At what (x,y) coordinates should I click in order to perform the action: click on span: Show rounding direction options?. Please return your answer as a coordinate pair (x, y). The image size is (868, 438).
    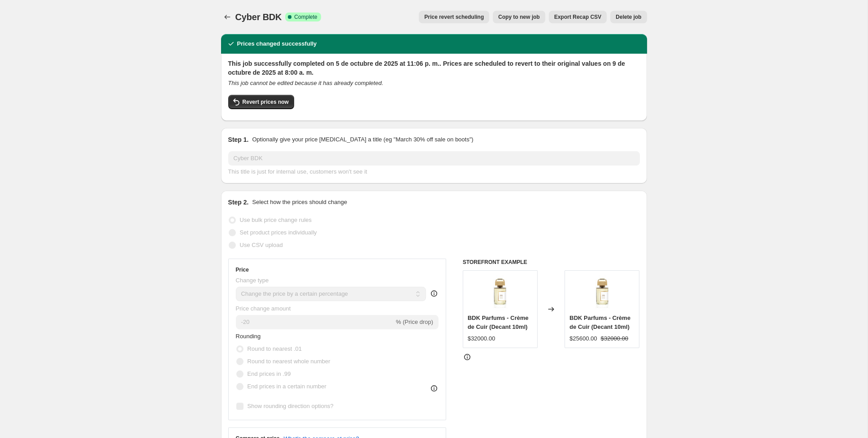
    Looking at the image, I should click on (291, 406).